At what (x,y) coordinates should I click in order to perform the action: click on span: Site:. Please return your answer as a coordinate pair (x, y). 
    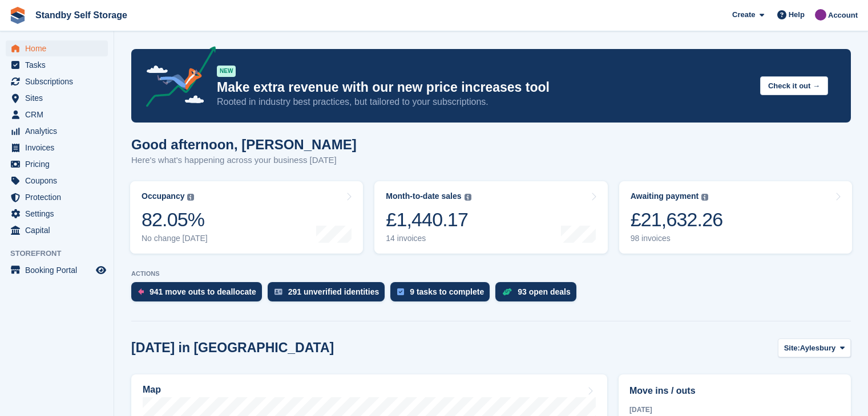
    Looking at the image, I should click on (792, 349).